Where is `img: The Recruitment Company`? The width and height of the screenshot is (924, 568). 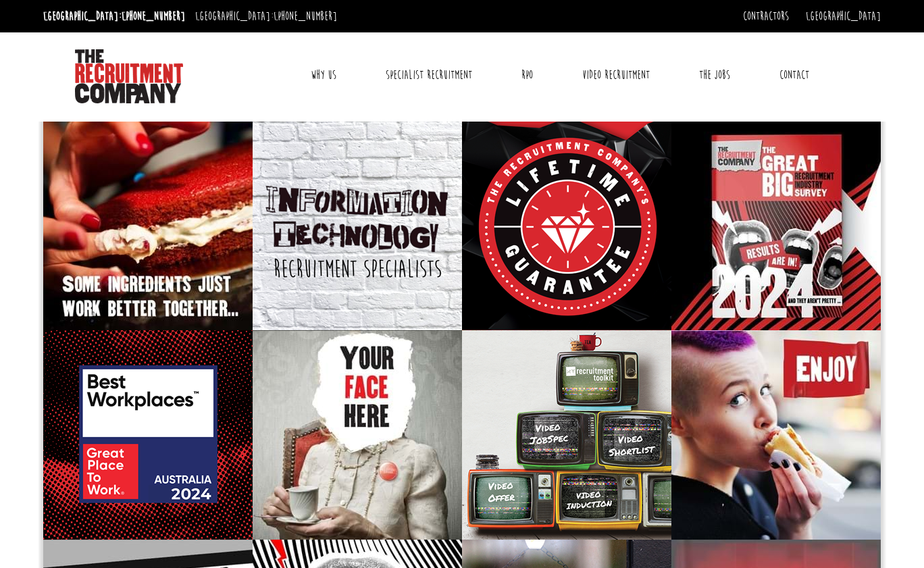 img: The Recruitment Company is located at coordinates (129, 76).